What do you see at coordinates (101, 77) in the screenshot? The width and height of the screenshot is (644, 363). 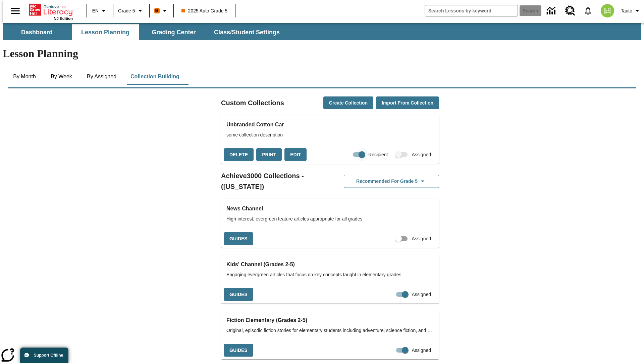 I see `button: By Assigned` at bounding box center [101, 77].